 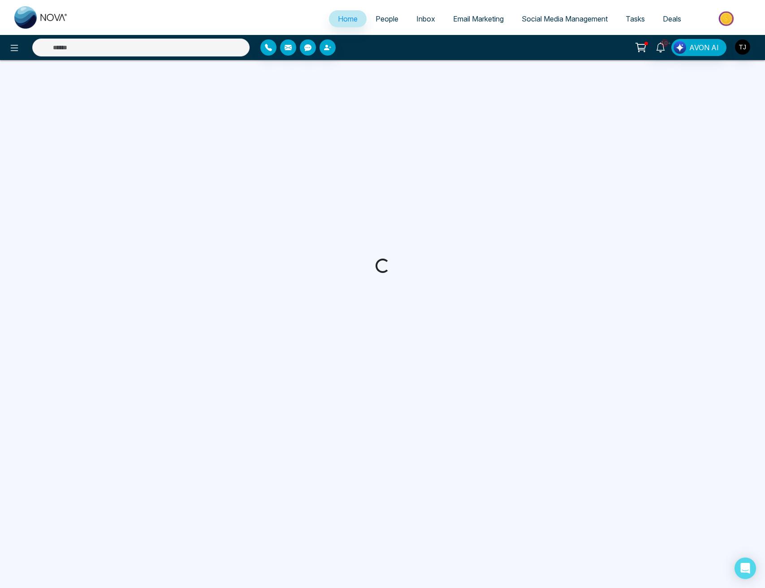 I want to click on a: Inbox, so click(x=426, y=19).